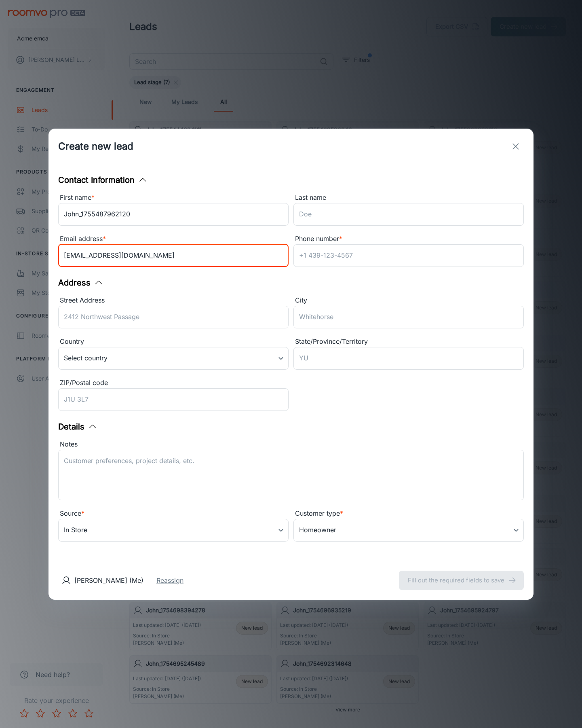  I want to click on input: John, so click(173, 214).